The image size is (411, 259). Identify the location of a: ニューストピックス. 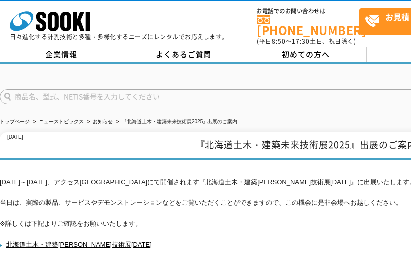
(61, 121).